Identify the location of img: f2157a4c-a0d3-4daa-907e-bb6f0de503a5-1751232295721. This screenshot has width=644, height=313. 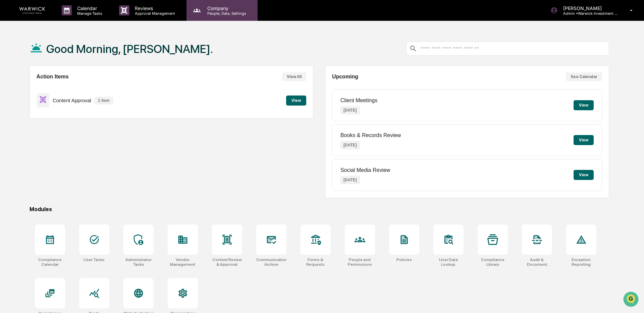
(8, 8).